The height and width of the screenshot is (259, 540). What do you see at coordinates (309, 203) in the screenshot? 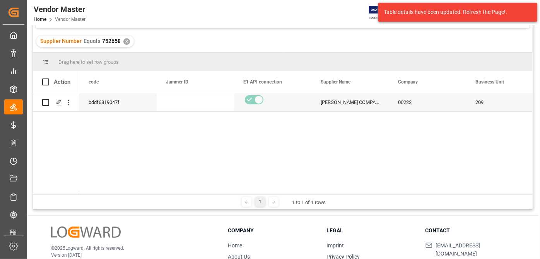
I see `div: 1 to 1 of 1 rows` at bounding box center [309, 203].